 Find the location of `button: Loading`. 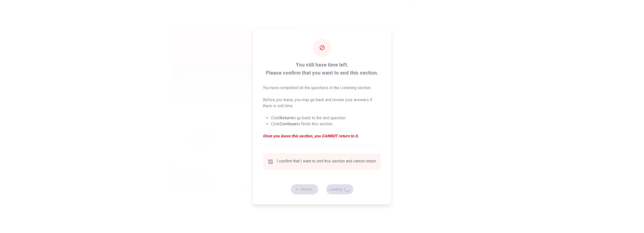

button: Loading is located at coordinates (340, 189).